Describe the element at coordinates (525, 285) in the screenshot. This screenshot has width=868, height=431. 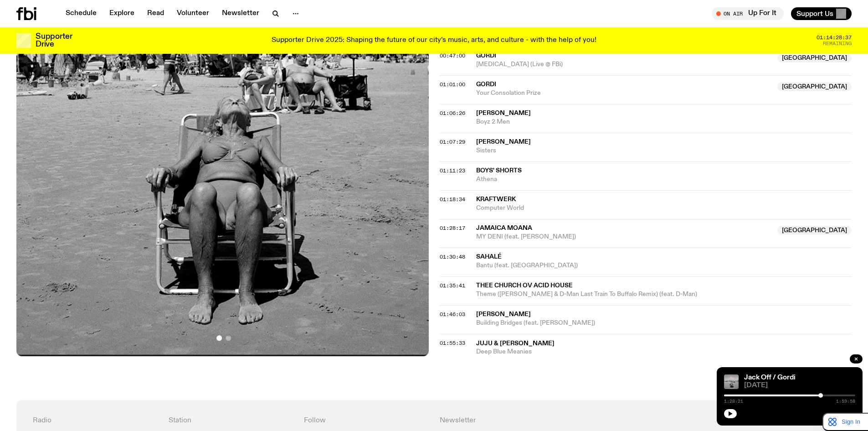
I see `span: Thee Church Ov Acid House` at that location.